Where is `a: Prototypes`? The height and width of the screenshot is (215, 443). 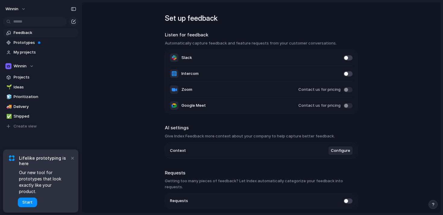
a: Prototypes is located at coordinates (41, 43).